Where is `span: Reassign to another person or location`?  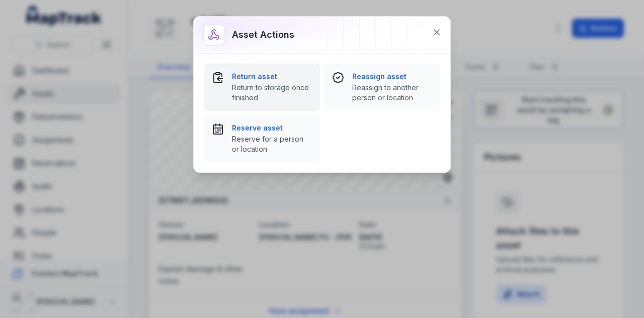 span: Reassign to another person or location is located at coordinates (392, 93).